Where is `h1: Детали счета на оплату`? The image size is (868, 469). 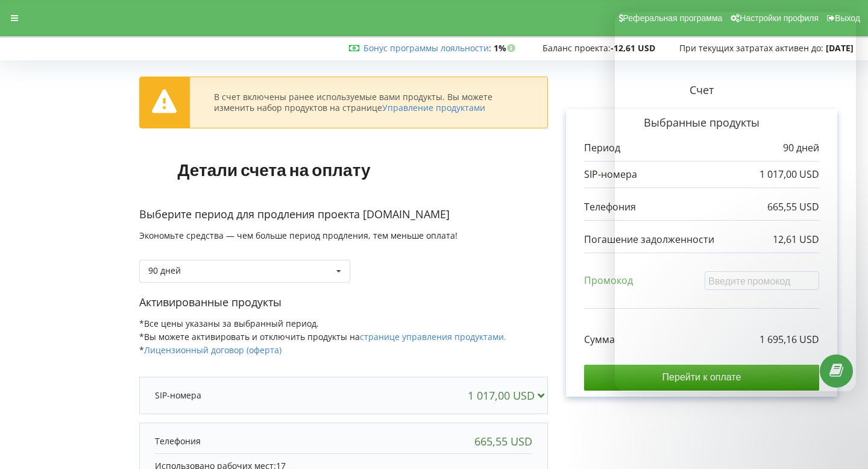 h1: Детали счета на оплату is located at coordinates (274, 169).